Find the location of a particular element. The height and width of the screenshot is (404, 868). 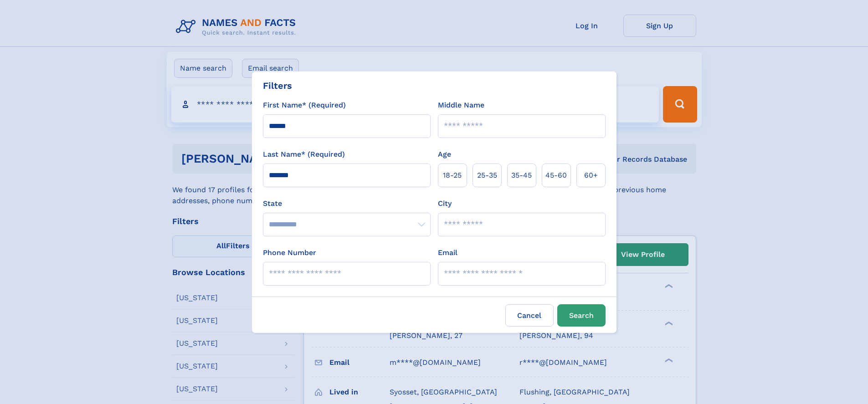

span: 25‑35 is located at coordinates (488, 175).